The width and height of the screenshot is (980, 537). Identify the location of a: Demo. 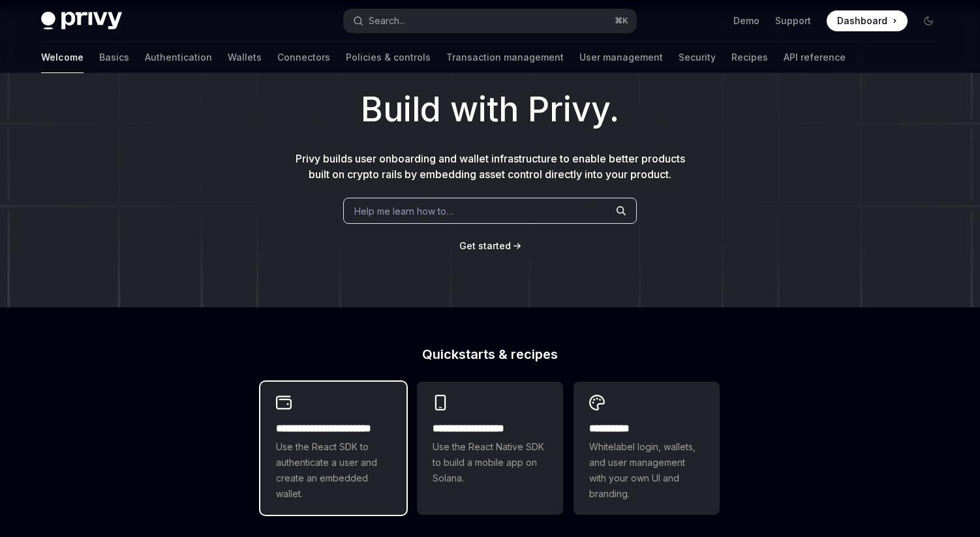
(746, 21).